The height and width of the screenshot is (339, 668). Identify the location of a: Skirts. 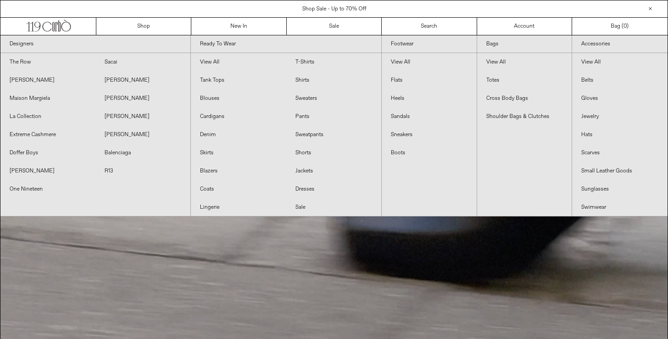
(238, 153).